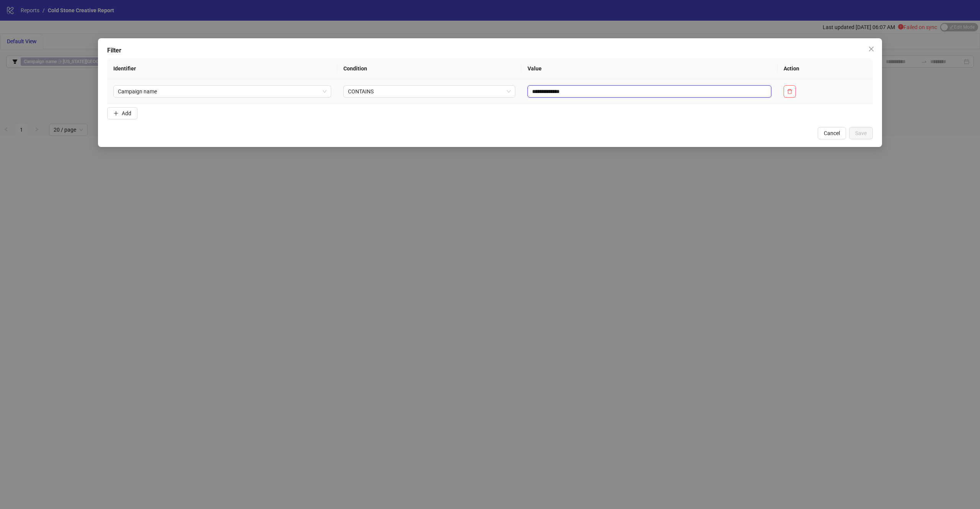 This screenshot has width=980, height=509. Describe the element at coordinates (871, 49) in the screenshot. I see `button: Close` at that location.